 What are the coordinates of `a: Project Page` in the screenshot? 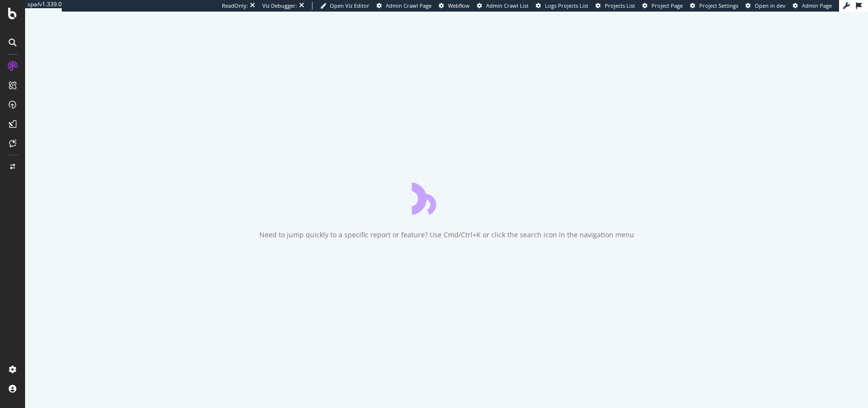 It's located at (662, 6).